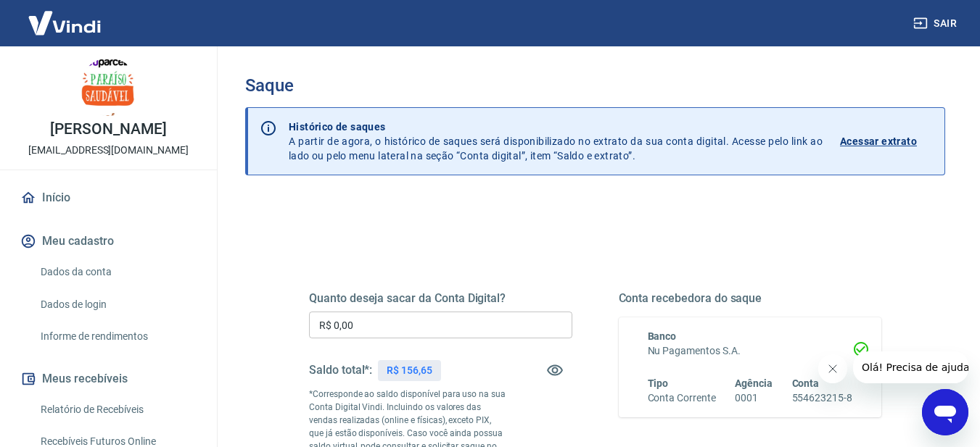 The image size is (980, 447). What do you see at coordinates (682, 398) in the screenshot?
I see `h6: Conta Corrente` at bounding box center [682, 398].